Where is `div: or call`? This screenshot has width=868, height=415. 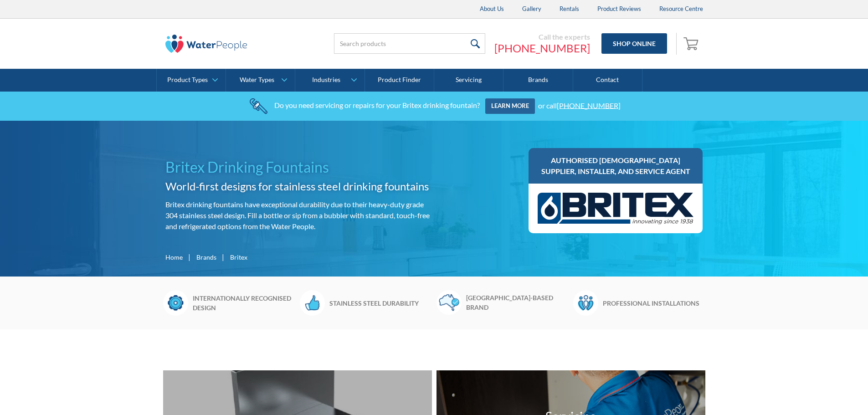
div: or call is located at coordinates (579, 105).